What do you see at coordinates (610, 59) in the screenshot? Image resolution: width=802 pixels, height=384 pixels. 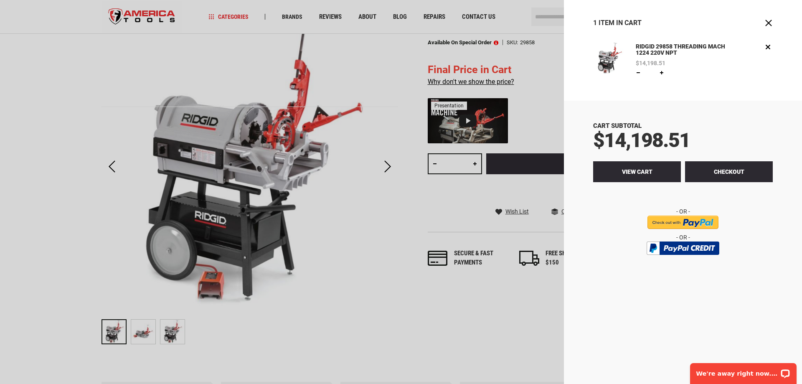 I see `img: RIDGID 29858 THREADING MACH 1224 220V NPT` at bounding box center [610, 59].